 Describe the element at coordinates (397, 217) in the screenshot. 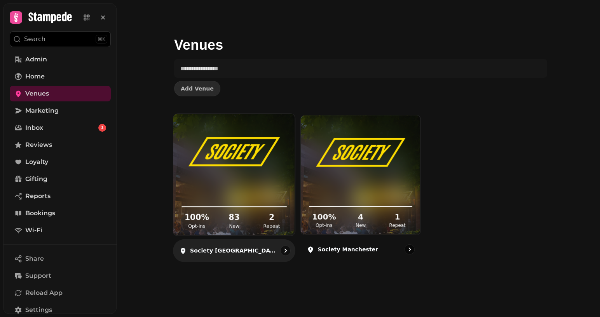

I see `h2: 1` at that location.